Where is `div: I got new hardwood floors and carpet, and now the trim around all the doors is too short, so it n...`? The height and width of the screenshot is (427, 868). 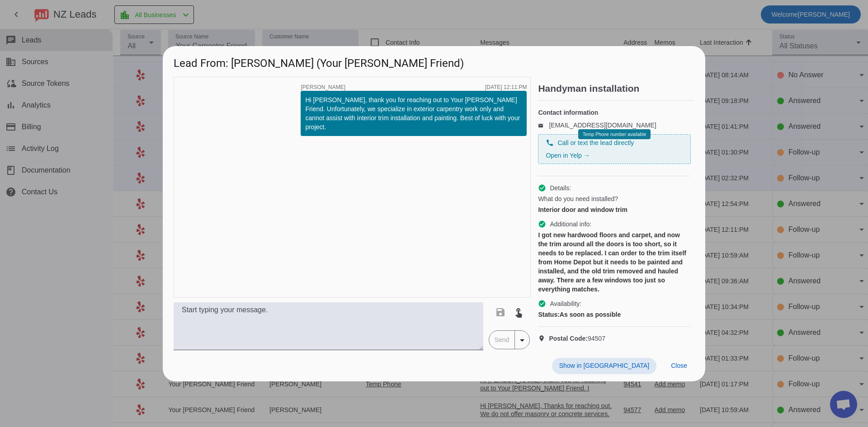
div: I got new hardwood floors and carpet, and now the trim around all the doors is too short, so it n... is located at coordinates (614, 262).